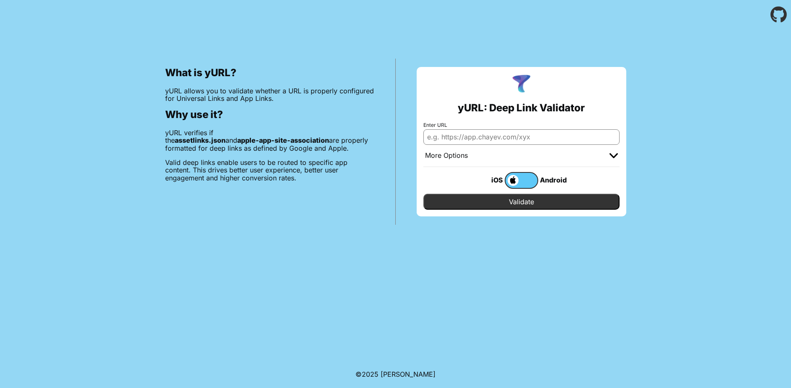 The height and width of the screenshot is (388, 791). Describe the element at coordinates (200, 140) in the screenshot. I see `b: assetlinks.json` at that location.